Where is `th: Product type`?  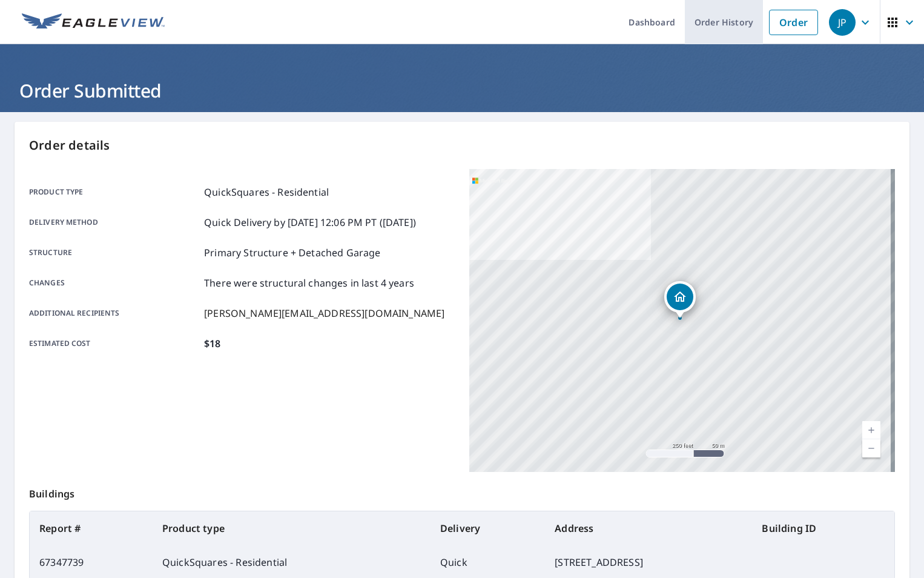 th: Product type is located at coordinates (291, 529).